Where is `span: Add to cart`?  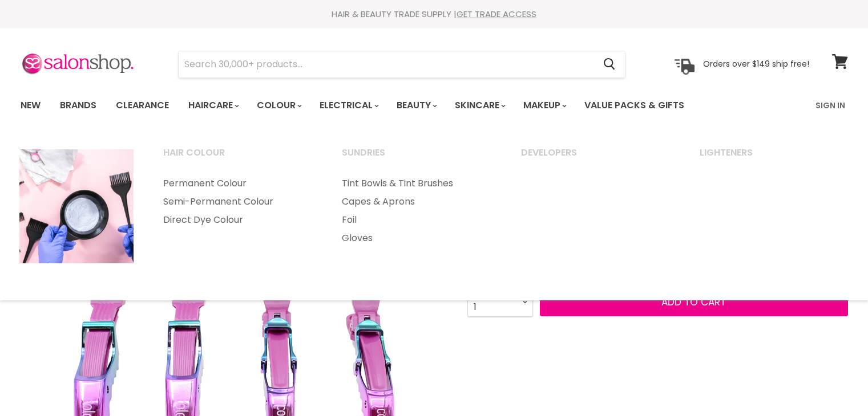
span: Add to cart is located at coordinates (693, 302).